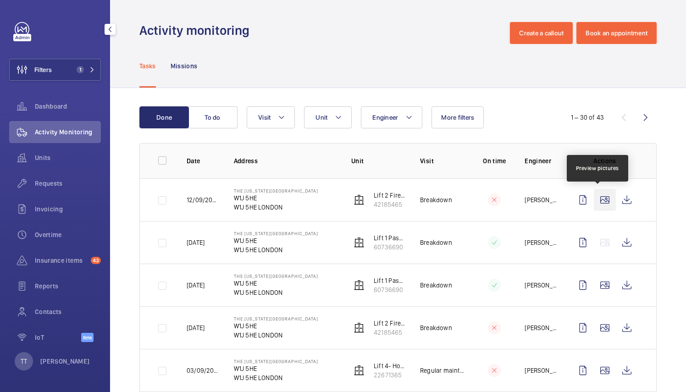 This screenshot has height=392, width=686. I want to click on span: Unit, so click(322, 117).